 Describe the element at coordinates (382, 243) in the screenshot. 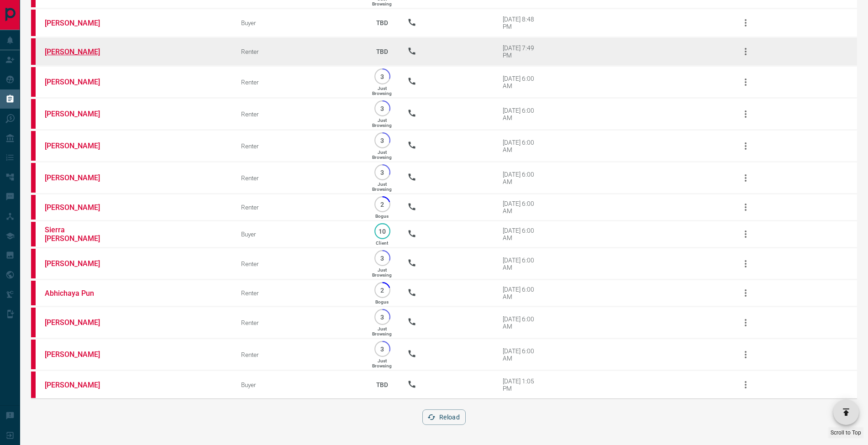

I see `p: Client` at that location.